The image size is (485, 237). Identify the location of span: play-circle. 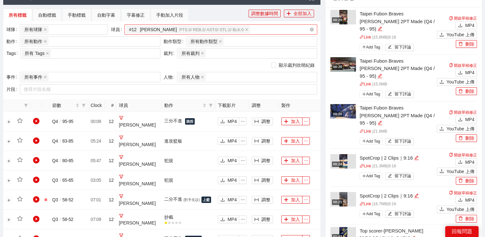
(36, 180).